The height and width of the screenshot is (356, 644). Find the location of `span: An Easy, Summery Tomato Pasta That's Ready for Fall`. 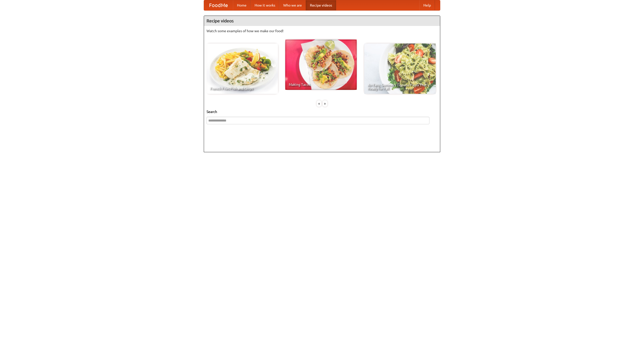

span: An Easy, Summery Tomato Pasta That's Ready for Fall is located at coordinates (400, 87).